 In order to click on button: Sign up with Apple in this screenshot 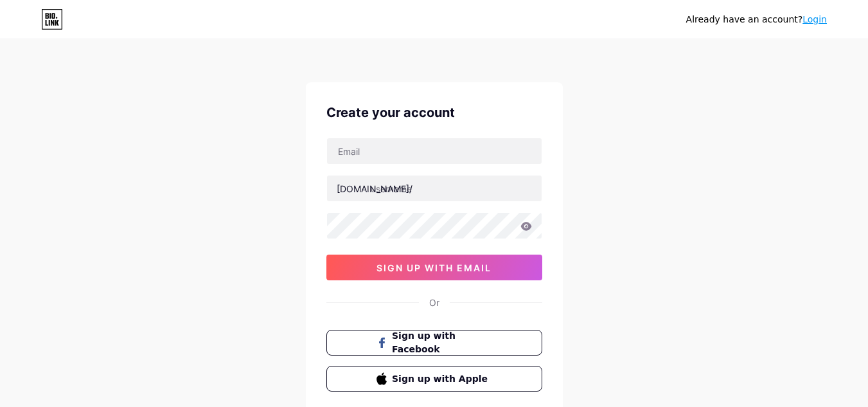, I will do `click(434, 379)`.